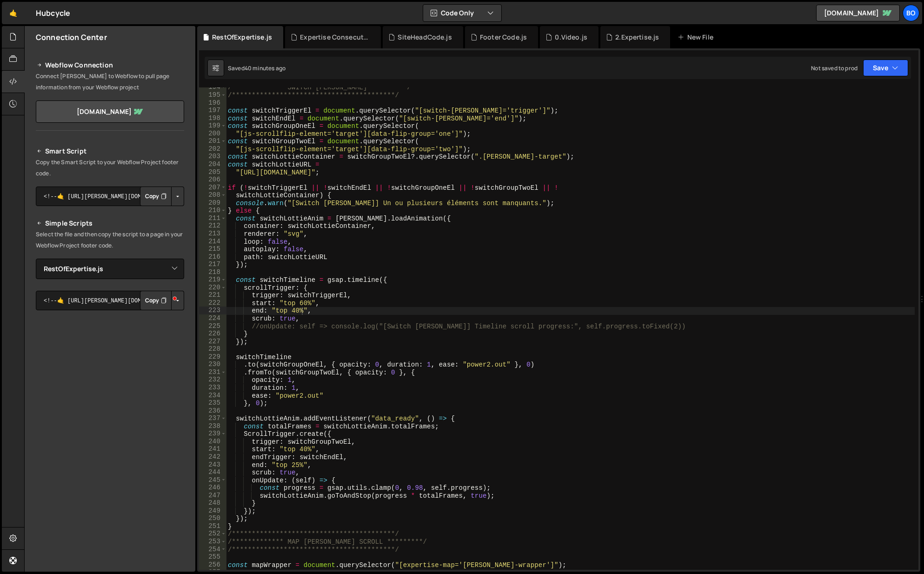 Image resolution: width=924 pixels, height=574 pixels. Describe the element at coordinates (212, 288) in the screenshot. I see `div: 220` at that location.